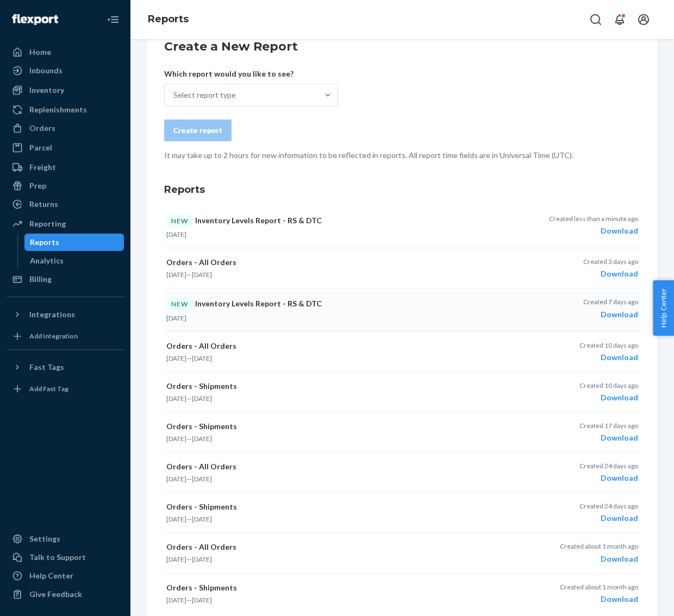 The width and height of the screenshot is (674, 616). I want to click on a: Add Fast Tag, so click(65, 389).